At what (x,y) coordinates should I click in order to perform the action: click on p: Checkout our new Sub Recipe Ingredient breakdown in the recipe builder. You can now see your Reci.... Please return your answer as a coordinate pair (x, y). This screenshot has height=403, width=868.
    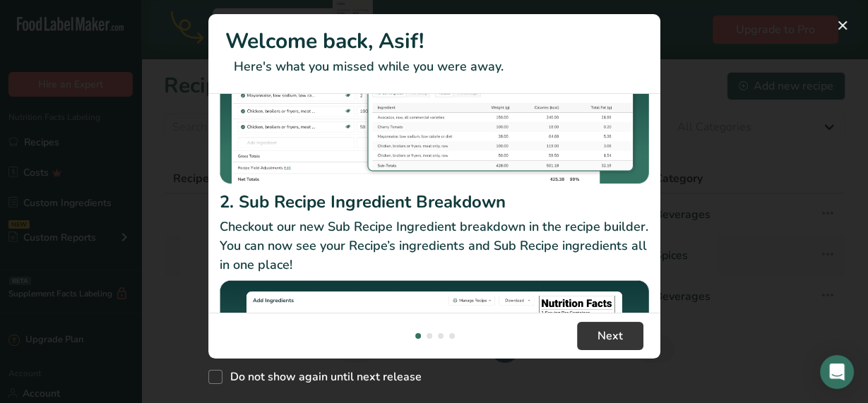
    Looking at the image, I should click on (434, 246).